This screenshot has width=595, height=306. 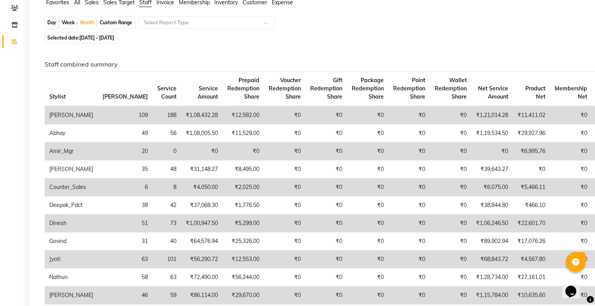 What do you see at coordinates (125, 169) in the screenshot?
I see `td: 35` at bounding box center [125, 169].